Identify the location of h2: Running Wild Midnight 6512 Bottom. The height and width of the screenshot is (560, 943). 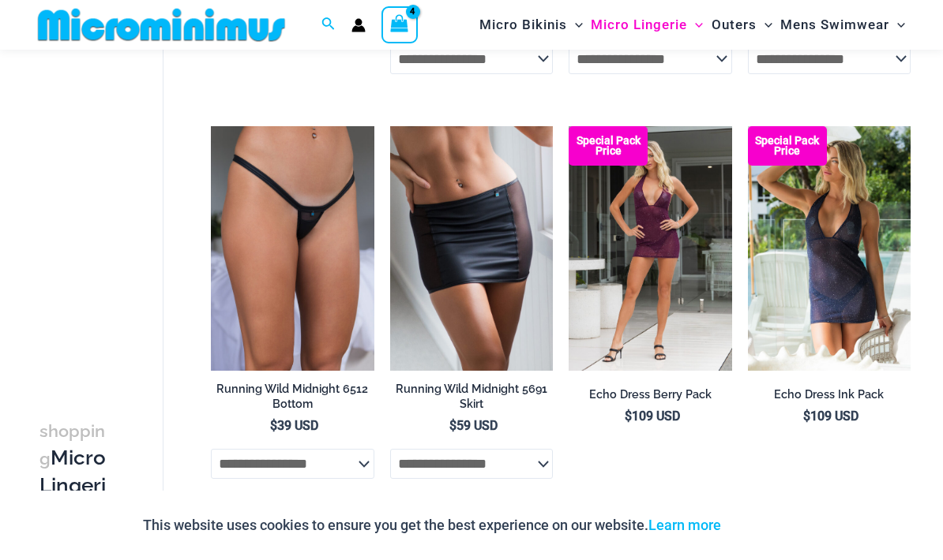
(292, 397).